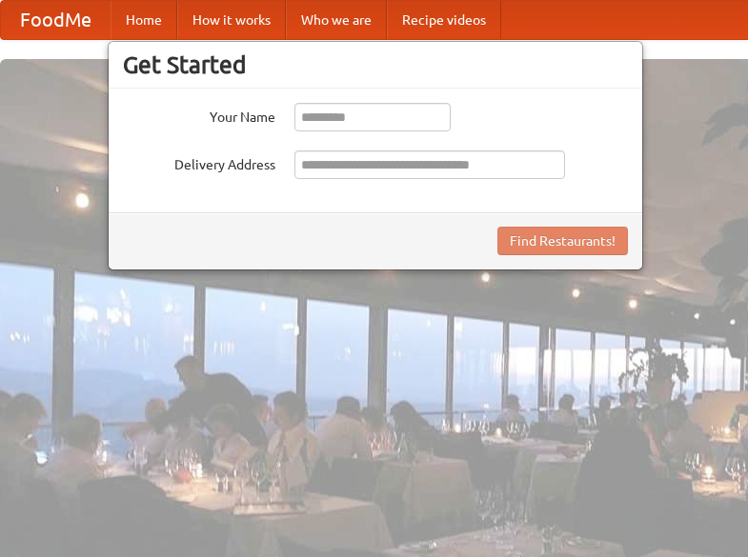 The width and height of the screenshot is (748, 557). What do you see at coordinates (562, 241) in the screenshot?
I see `button: Find Restaurants!` at bounding box center [562, 241].